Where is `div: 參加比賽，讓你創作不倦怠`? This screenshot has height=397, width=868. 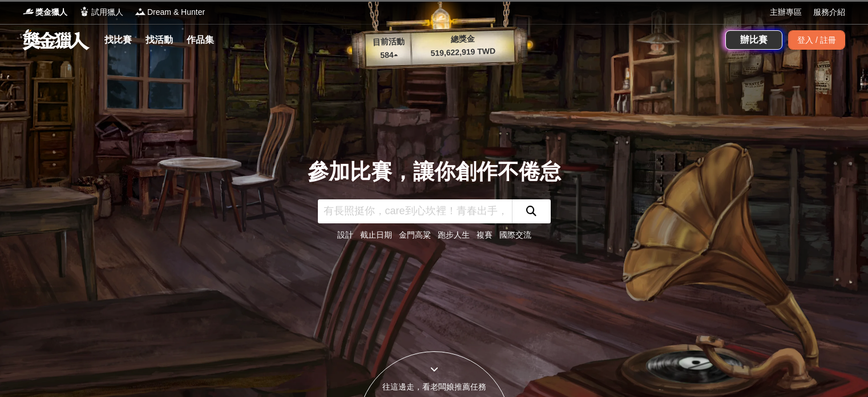
div: 參加比賽，讓你創作不倦怠 is located at coordinates (434, 172).